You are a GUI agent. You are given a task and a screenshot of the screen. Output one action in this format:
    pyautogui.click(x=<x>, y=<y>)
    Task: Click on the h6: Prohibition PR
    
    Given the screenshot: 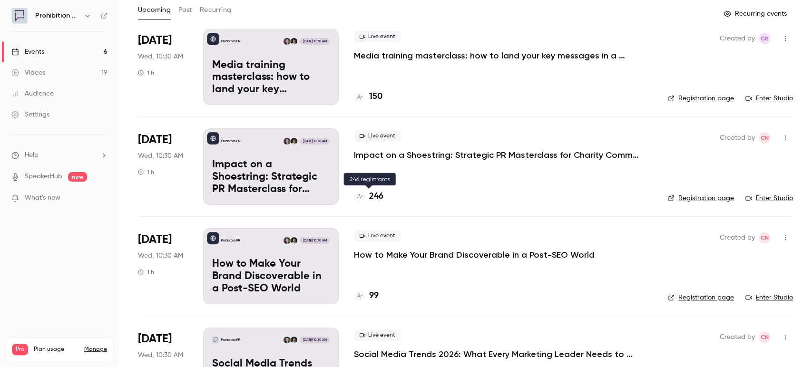 What is the action you would take?
    pyautogui.click(x=58, y=16)
    